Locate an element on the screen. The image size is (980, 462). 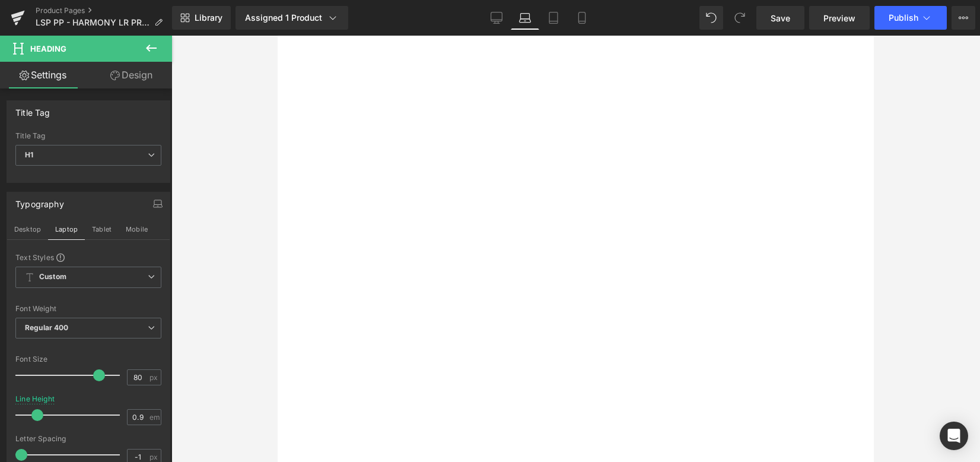
b: Custom is located at coordinates (53, 277).